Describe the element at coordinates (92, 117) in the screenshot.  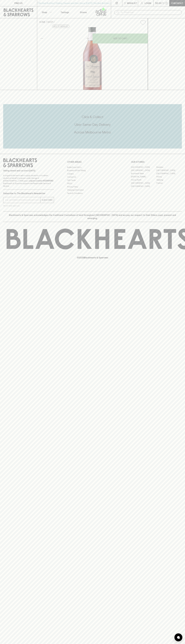
I see `h5: Click & Collect` at that location.